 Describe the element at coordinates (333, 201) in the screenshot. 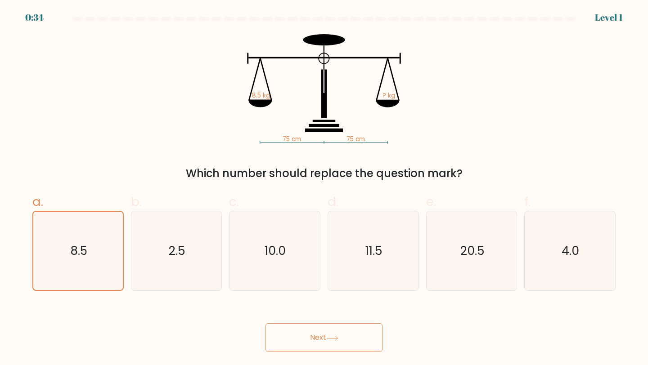

I see `span: d.` at that location.